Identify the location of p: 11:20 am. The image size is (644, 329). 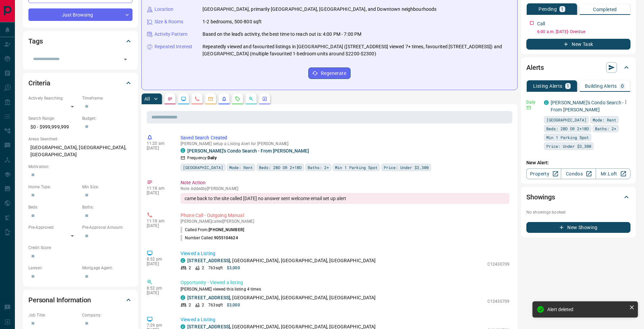
(159, 143).